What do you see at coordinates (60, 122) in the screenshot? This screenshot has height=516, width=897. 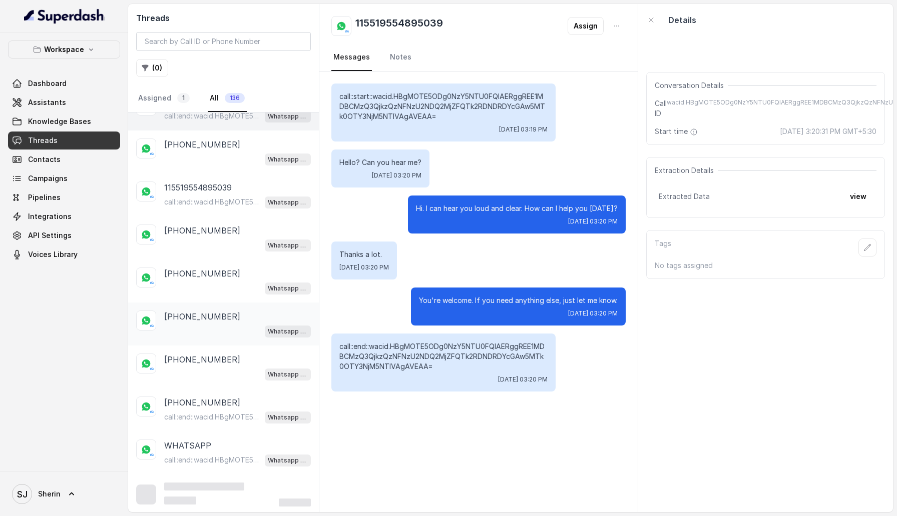 I see `span: Knowledge Bases` at bounding box center [60, 122].